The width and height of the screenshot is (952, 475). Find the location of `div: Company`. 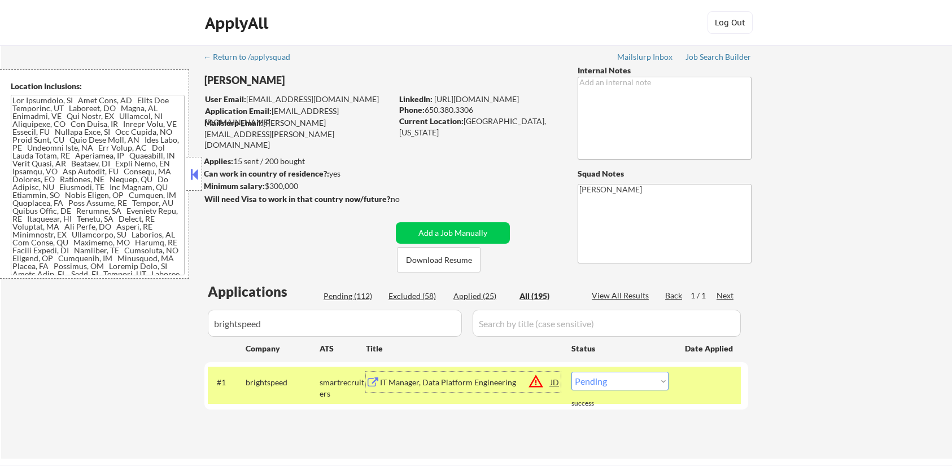

div: Company is located at coordinates (282, 349).